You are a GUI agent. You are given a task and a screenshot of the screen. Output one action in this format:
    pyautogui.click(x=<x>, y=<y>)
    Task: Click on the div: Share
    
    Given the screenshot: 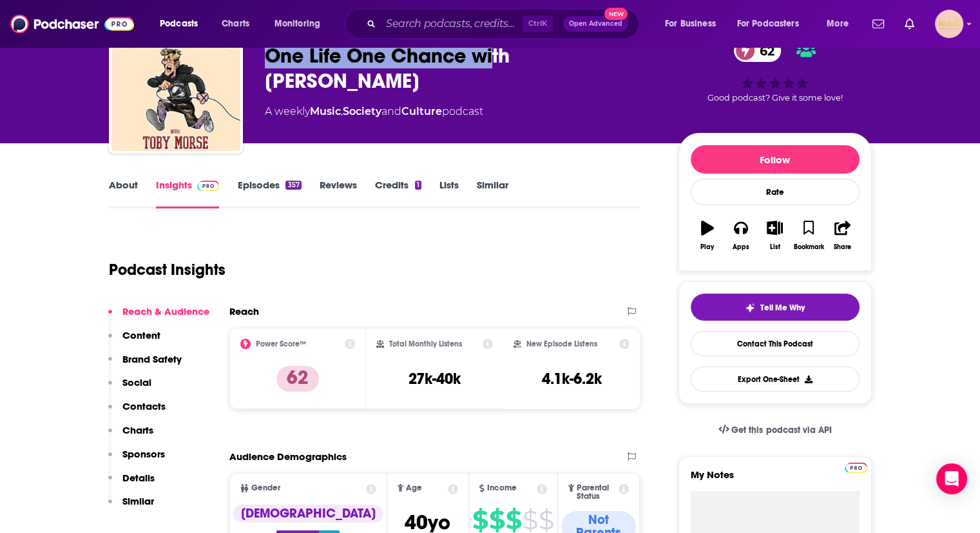 What is the action you would take?
    pyautogui.click(x=843, y=247)
    